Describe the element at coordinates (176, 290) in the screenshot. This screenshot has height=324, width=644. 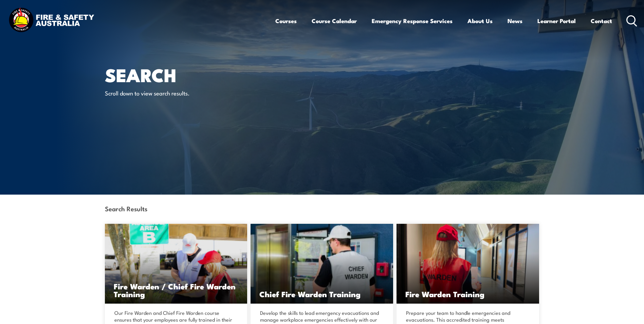
I see `h3: Fire Warden / Chief Fire Warden Training` at that location.